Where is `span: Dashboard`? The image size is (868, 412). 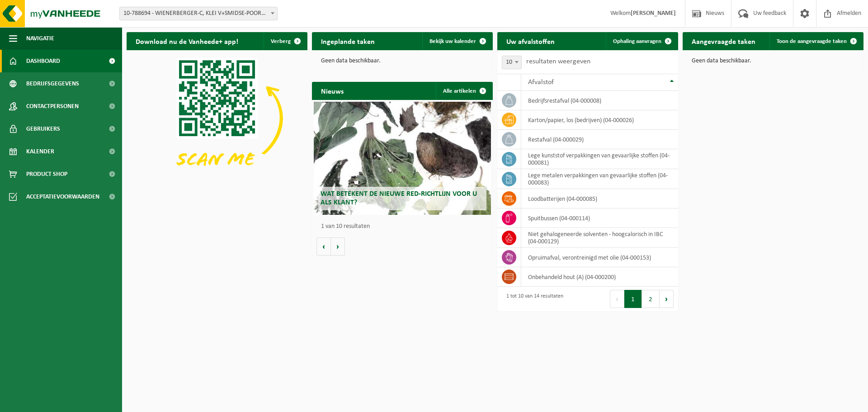
span: Dashboard is located at coordinates (43, 61).